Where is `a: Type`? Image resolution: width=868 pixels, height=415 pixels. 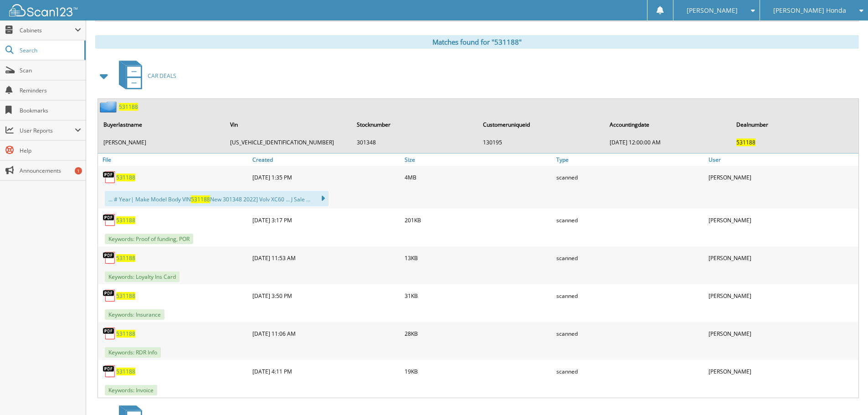 a: Type is located at coordinates (630, 159).